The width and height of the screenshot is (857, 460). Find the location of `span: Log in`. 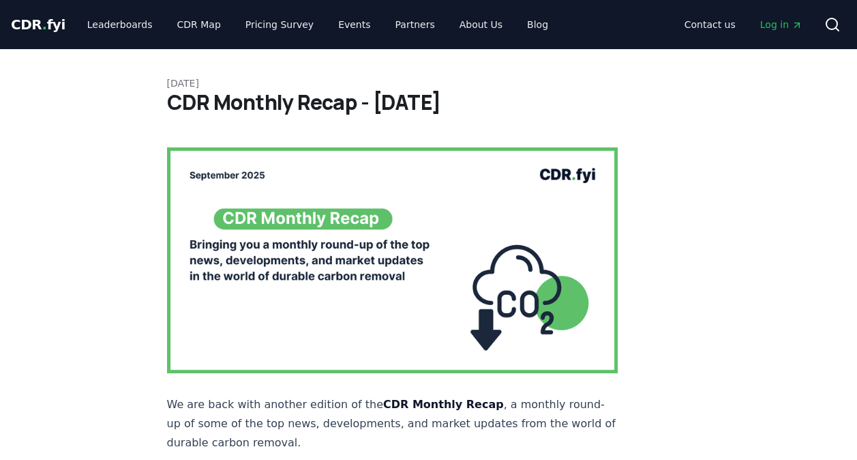

span: Log in is located at coordinates (781, 25).